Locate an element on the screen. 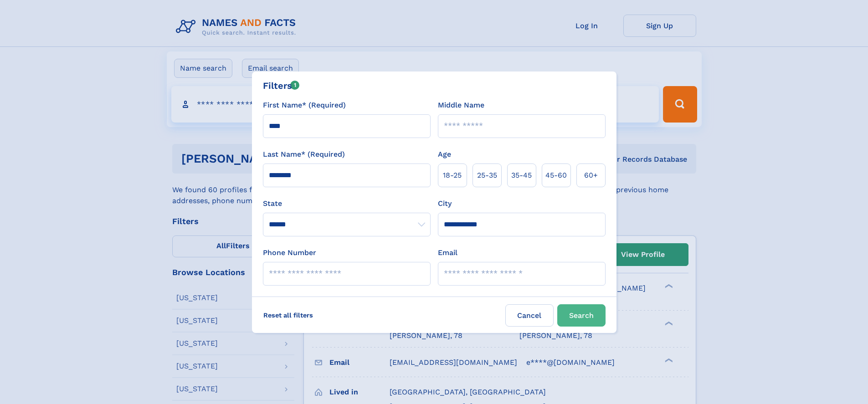 The image size is (868, 404). span: 18‑25 is located at coordinates (452, 175).